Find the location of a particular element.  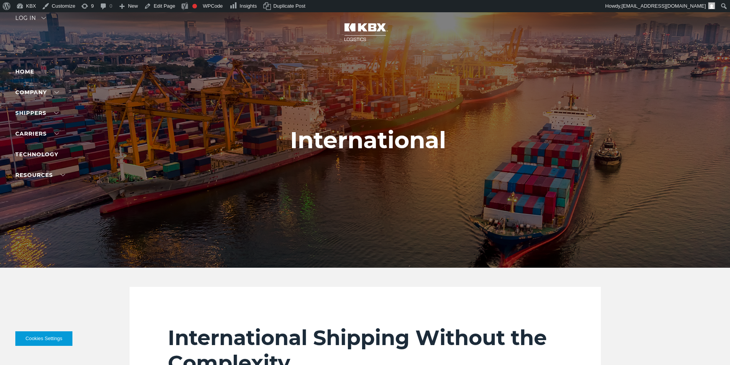

button: Cookies Settings is located at coordinates (44, 339).